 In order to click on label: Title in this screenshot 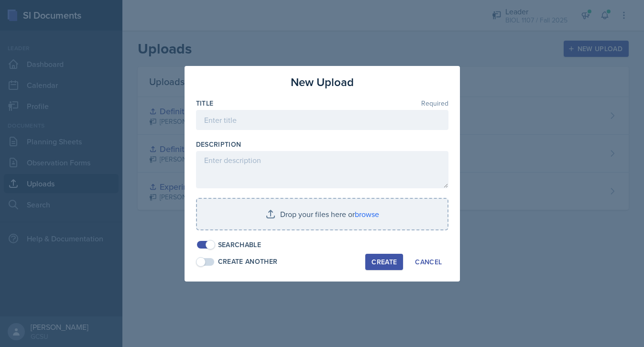, I will do `click(205, 103)`.